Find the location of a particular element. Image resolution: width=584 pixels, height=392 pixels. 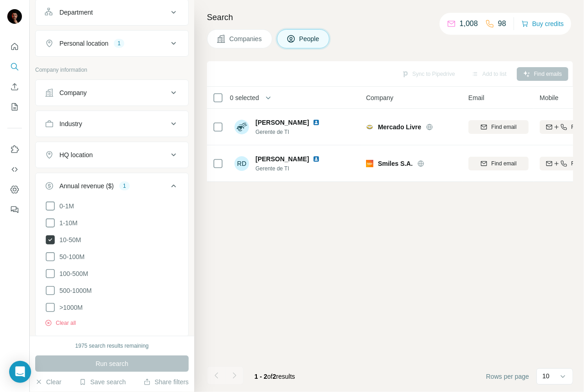

div: Department is located at coordinates (76, 12).